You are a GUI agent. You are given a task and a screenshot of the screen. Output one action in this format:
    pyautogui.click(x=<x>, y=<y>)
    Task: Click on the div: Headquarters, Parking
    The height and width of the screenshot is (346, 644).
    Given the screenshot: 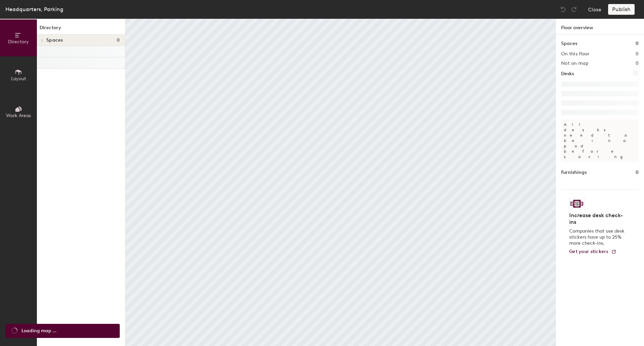 What is the action you would take?
    pyautogui.click(x=34, y=9)
    